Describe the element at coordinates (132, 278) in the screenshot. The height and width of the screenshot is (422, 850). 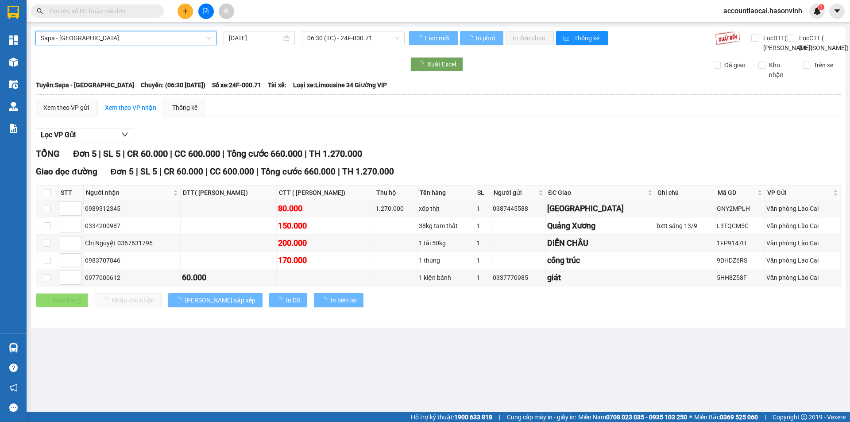
I see `div: 0977000612` at that location.